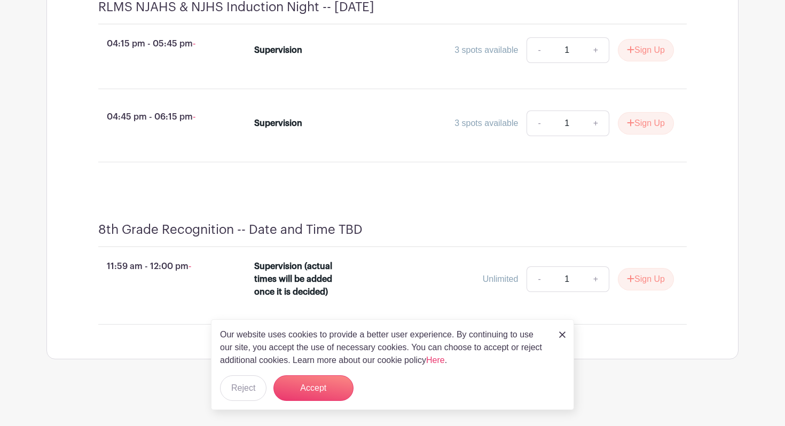  What do you see at coordinates (562, 335) in the screenshot?
I see `img: close_button-5f87c8562297e5c2d7936805f587ecaba9071eb48480494691a3f1689db116b3.svg` at bounding box center [562, 335].